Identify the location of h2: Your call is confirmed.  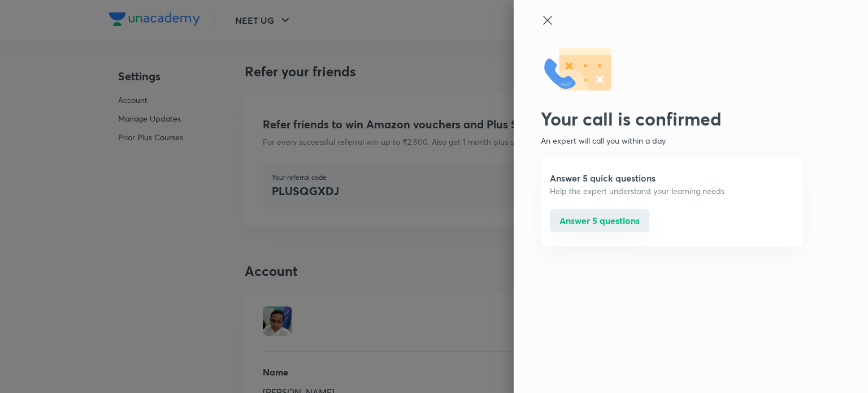
(671, 118).